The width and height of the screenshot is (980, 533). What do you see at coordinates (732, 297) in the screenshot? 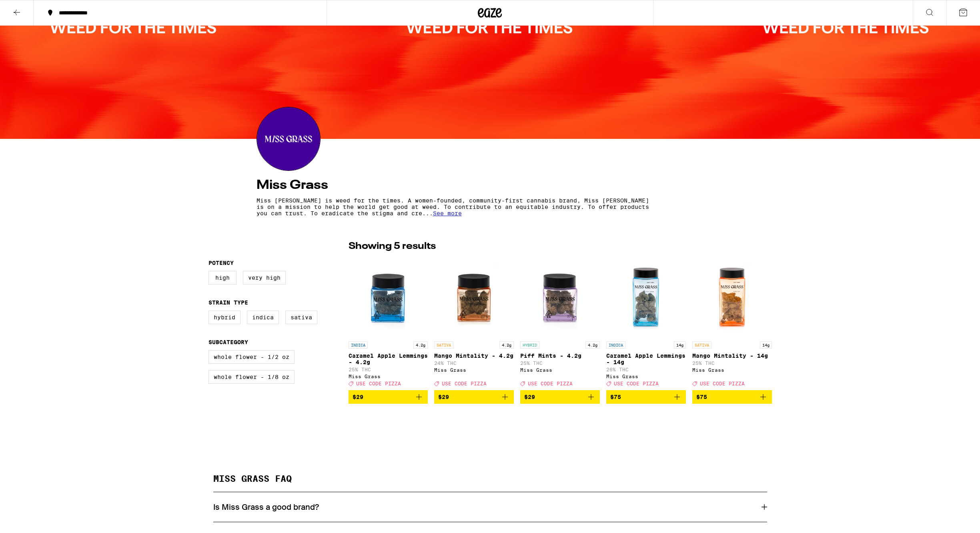
I see `img: Miss Grass - Mango Mintality - 14g` at bounding box center [732, 297].